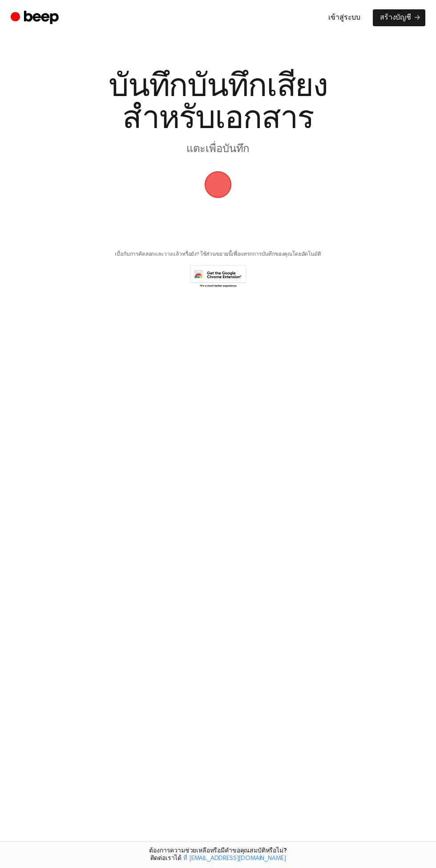 The width and height of the screenshot is (436, 868). I want to click on font: ต้องการความช่วยเหลือหรือมีคำขอคุณสมบัติหรือไม่?, so click(217, 851).